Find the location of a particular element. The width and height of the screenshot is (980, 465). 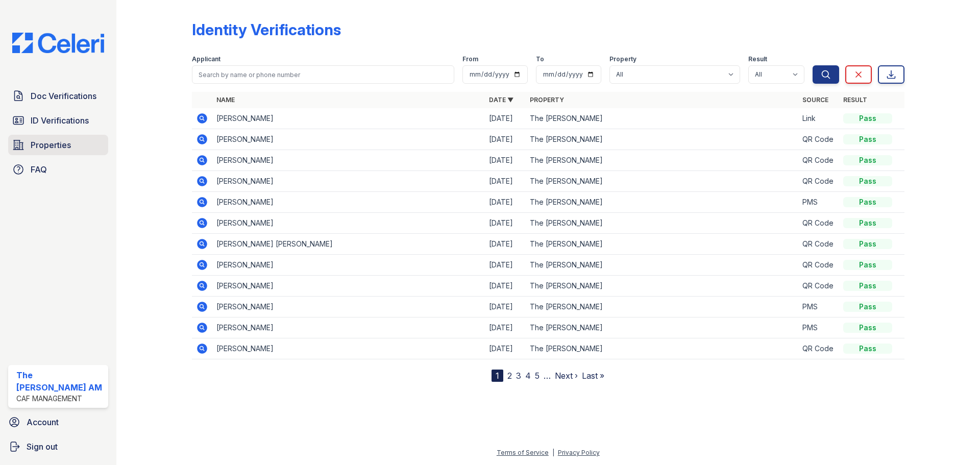

img: CE_Logo_Blue-a8612792a0a2168367f1c8372b55b34899dd931a85d93a1a3d3e32e68fde9ad4.png is located at coordinates (58, 43).